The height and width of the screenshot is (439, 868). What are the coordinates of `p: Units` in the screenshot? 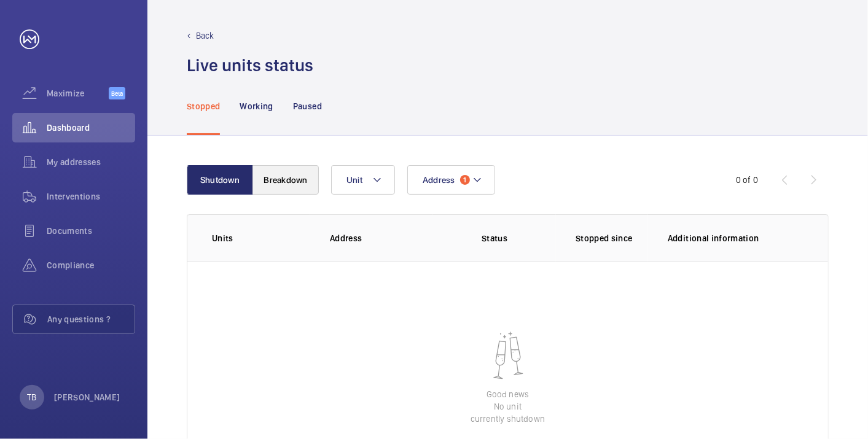 It's located at (261, 238).